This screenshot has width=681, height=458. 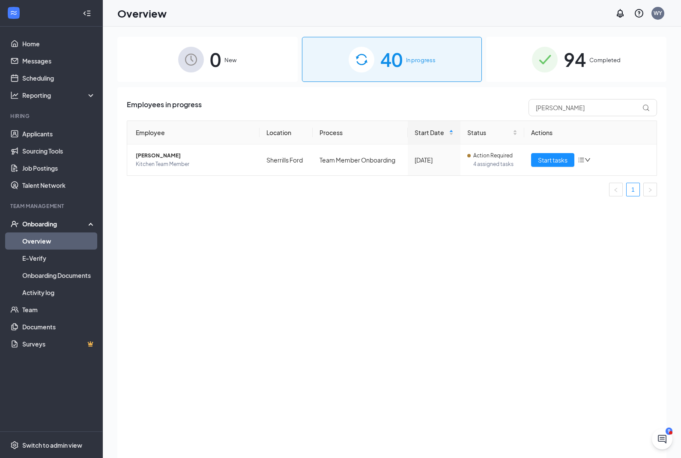 I want to click on th: Status, so click(x=492, y=132).